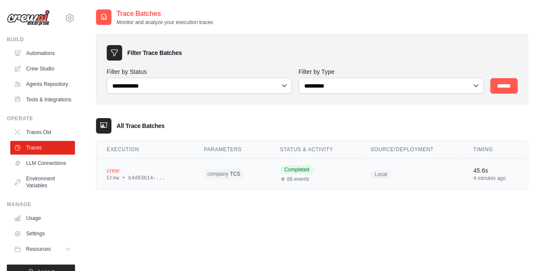 The width and height of the screenshot is (542, 271). What do you see at coordinates (315, 149) in the screenshot?
I see `th: Status & Activity` at bounding box center [315, 149].